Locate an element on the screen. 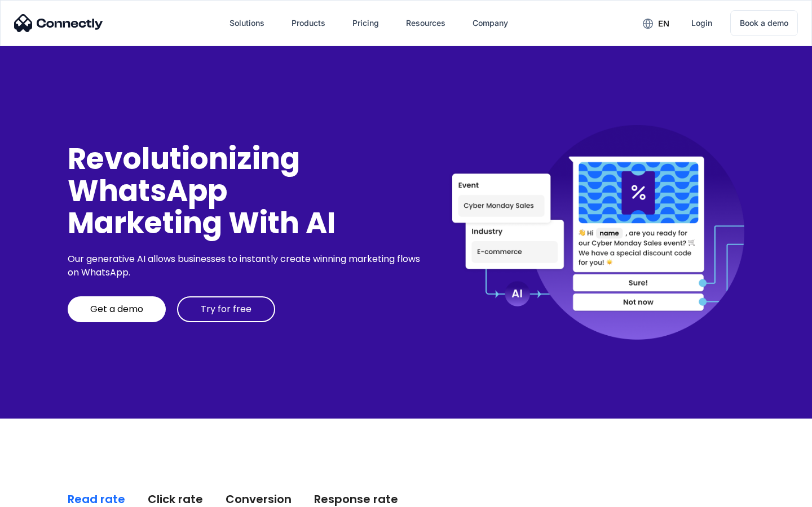  div: Try for free is located at coordinates (226, 310).